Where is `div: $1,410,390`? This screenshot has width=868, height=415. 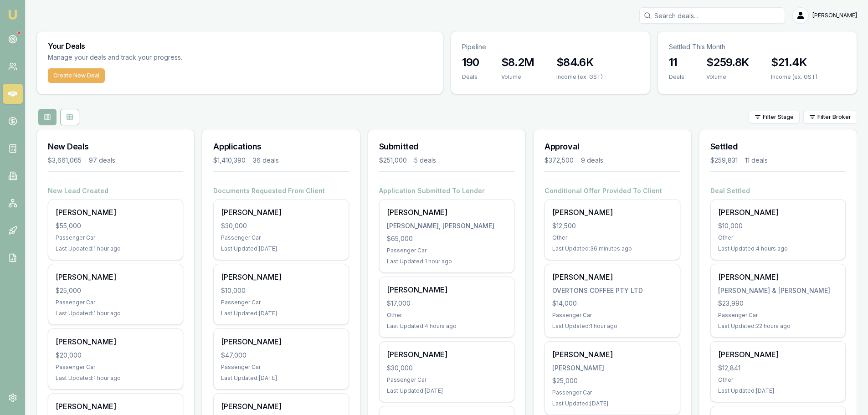 div: $1,410,390 is located at coordinates (229, 160).